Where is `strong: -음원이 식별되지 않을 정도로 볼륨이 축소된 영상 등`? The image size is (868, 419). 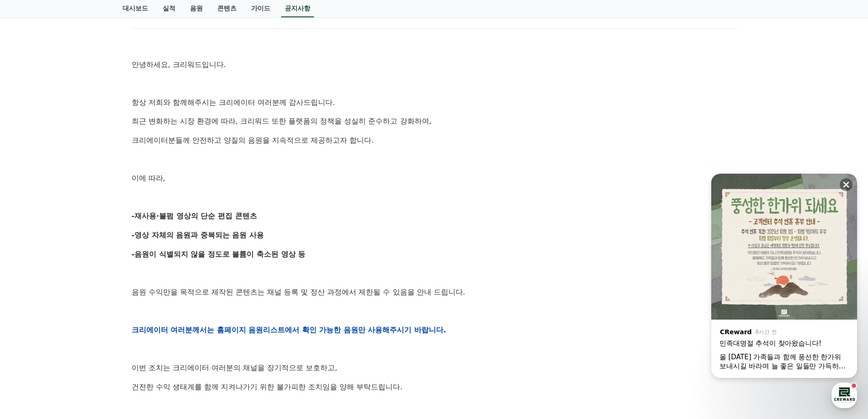 strong: -음원이 식별되지 않을 정도로 볼륨이 축소된 영상 등 is located at coordinates (219, 254).